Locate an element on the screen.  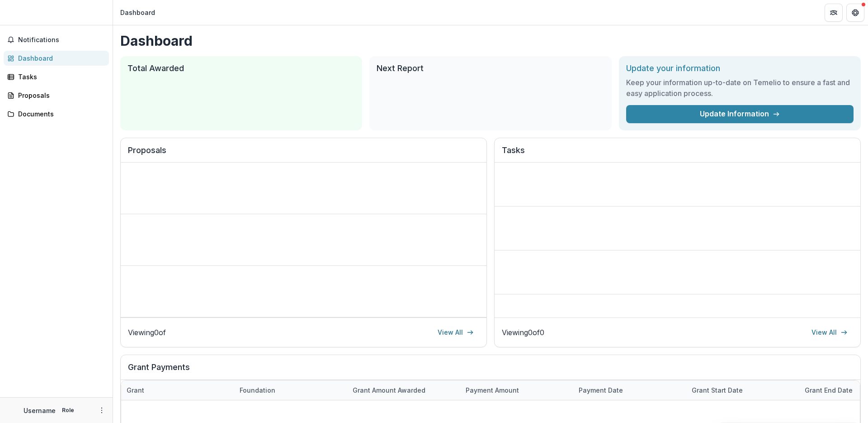
a: Dashboard is located at coordinates (56, 58).